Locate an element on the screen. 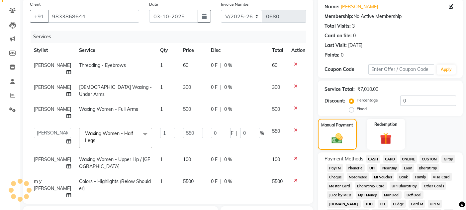  span: MI Voucher is located at coordinates (384, 176).